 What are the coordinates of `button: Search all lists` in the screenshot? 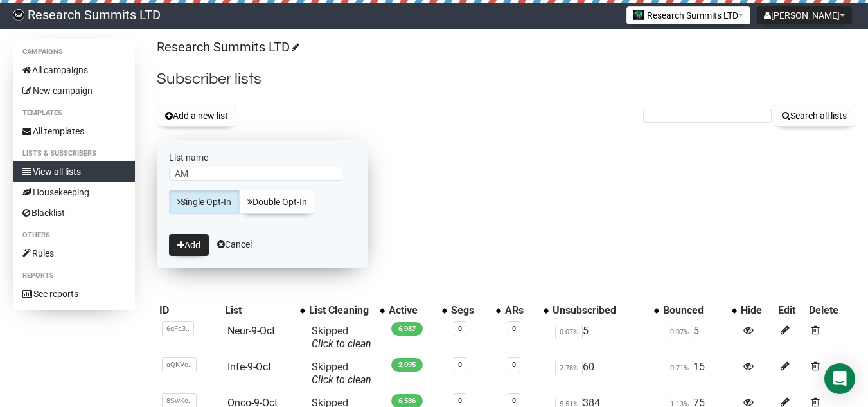 It's located at (814, 116).